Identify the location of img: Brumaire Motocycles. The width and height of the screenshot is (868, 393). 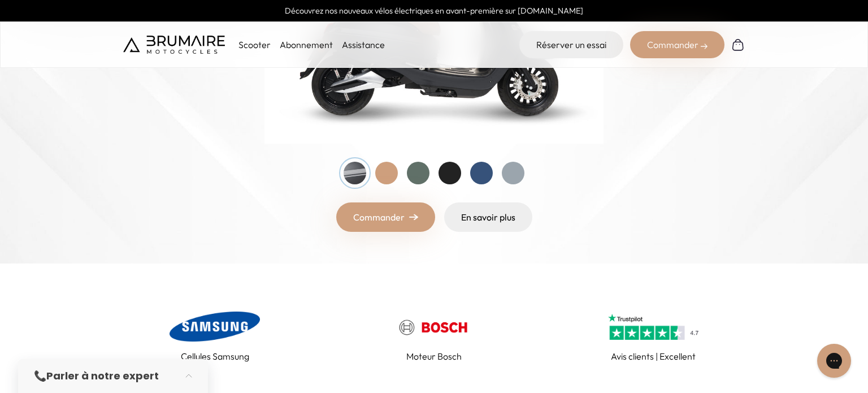
(174, 44).